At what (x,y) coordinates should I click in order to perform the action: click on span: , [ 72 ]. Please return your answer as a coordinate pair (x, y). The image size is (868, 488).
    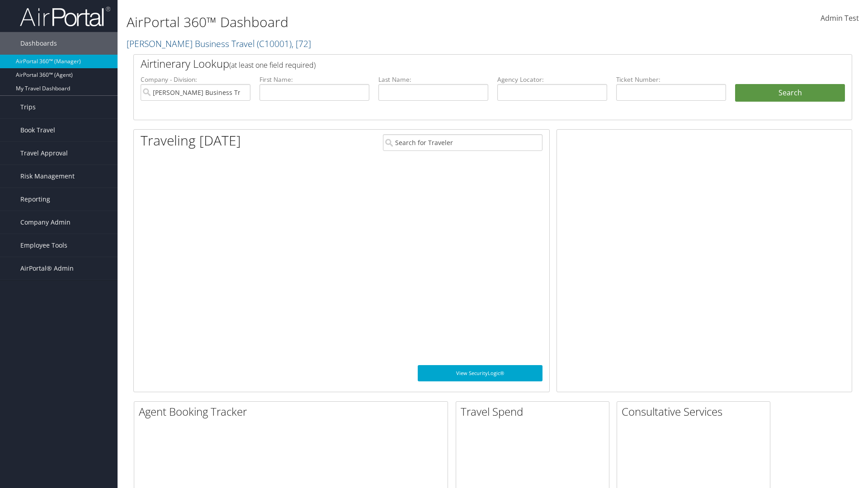
    Looking at the image, I should click on (301, 44).